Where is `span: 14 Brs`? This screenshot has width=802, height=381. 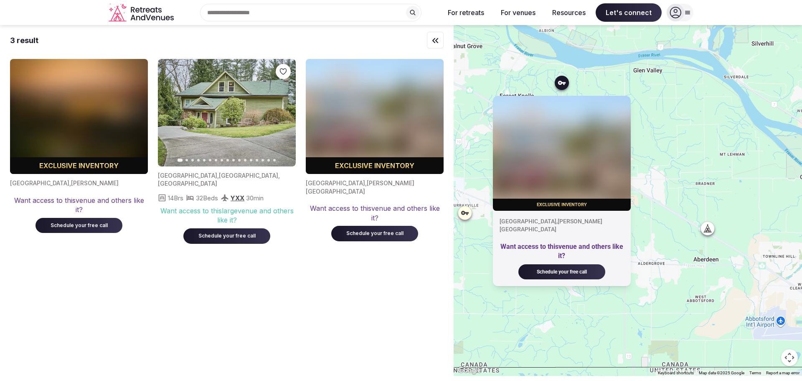 span: 14 Brs is located at coordinates (176, 198).